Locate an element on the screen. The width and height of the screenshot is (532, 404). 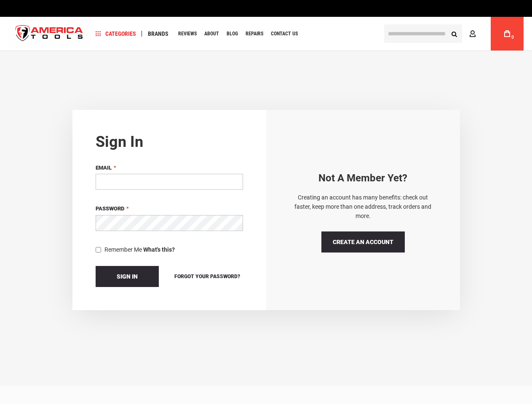
button: Search is located at coordinates (454, 34).